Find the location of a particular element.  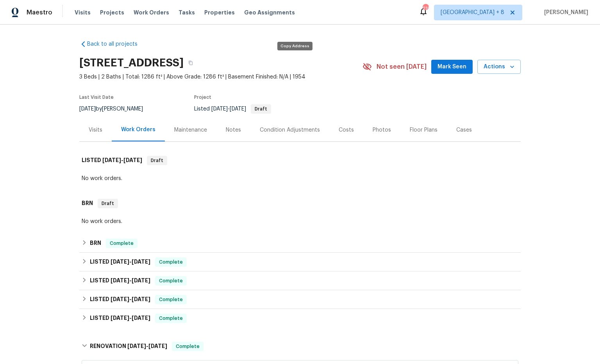

span: Properties is located at coordinates (220, 13).